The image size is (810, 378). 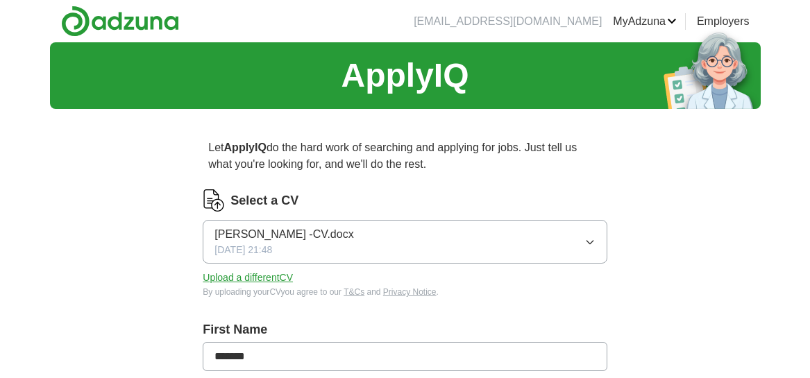 I want to click on label: Select a CV, so click(x=264, y=201).